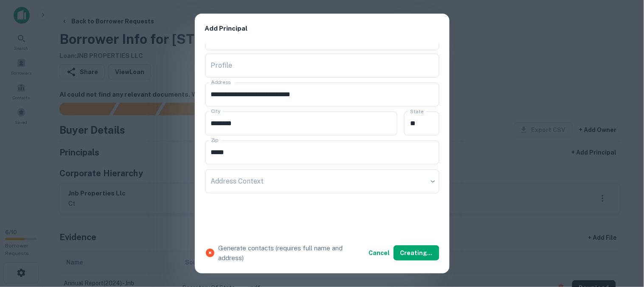  Describe the element at coordinates (417, 111) in the screenshot. I see `label: State` at that location.